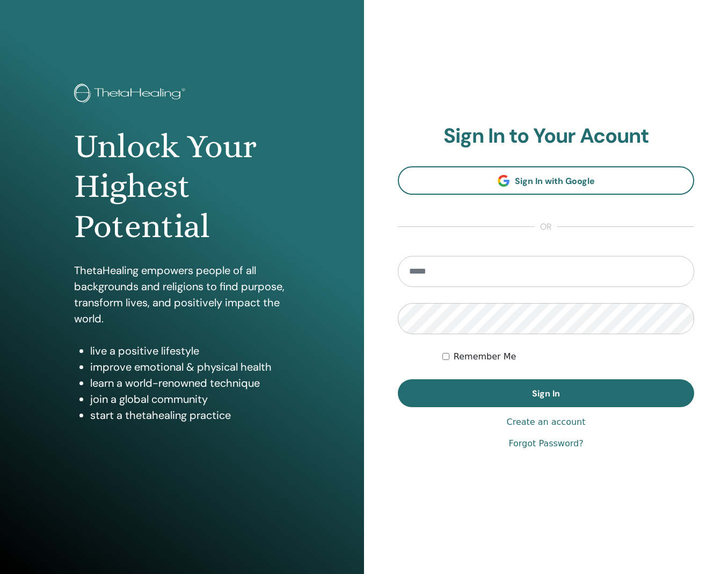 The height and width of the screenshot is (574, 728). Describe the element at coordinates (545, 443) in the screenshot. I see `a: Forgot Password?` at that location.